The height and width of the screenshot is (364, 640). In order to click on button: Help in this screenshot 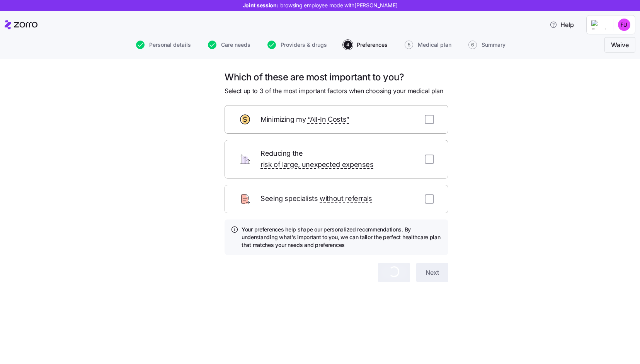, I will do `click(562, 25)`.